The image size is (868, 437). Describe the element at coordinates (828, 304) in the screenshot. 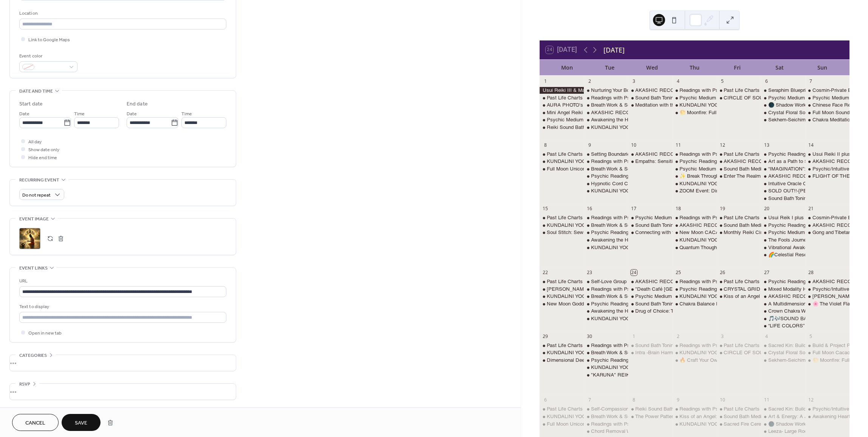

I see `div: 🌸 The Violet Flame Circle 🌸Women's Circle with Noella` at that location.